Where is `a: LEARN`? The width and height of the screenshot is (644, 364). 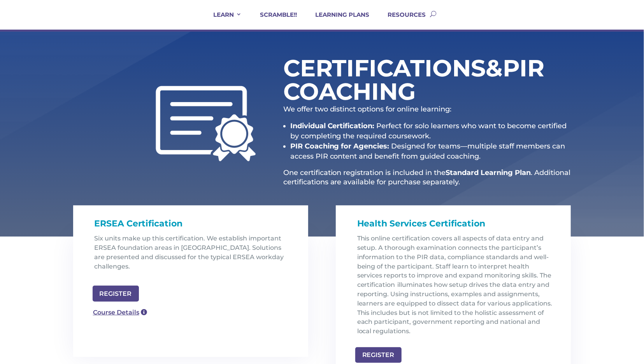 a: LEARN is located at coordinates (222, 20).